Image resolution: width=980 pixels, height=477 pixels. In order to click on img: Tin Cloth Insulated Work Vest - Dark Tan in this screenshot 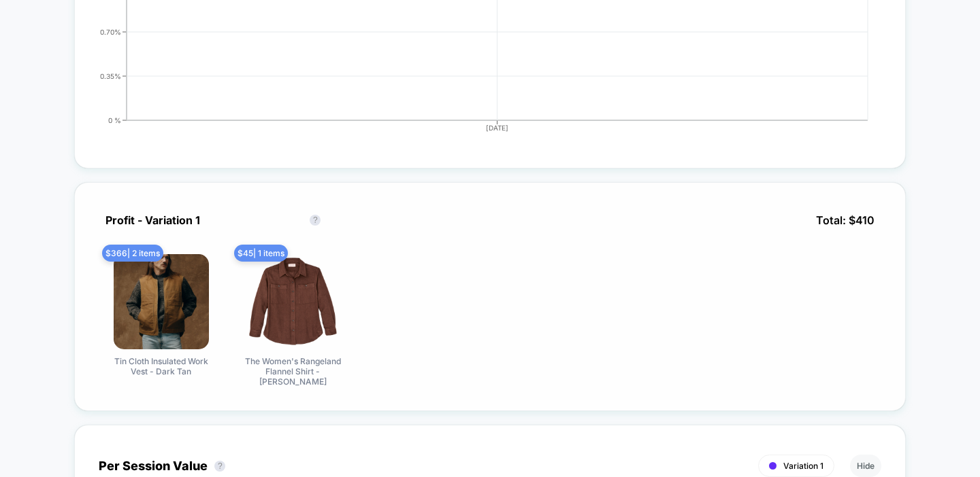, I will do `click(161, 302)`.